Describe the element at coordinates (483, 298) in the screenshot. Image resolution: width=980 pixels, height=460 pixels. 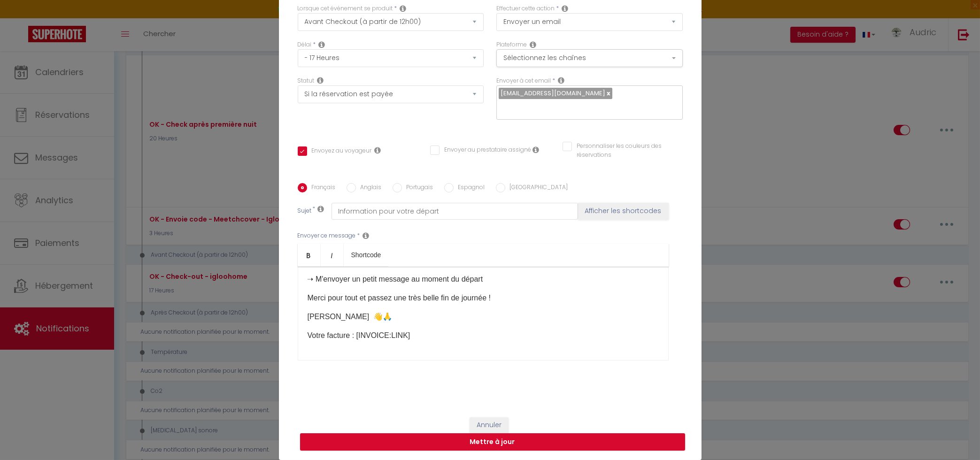
I see `p: Merci pour tout et passez une très belle fin de journée !` at that location.